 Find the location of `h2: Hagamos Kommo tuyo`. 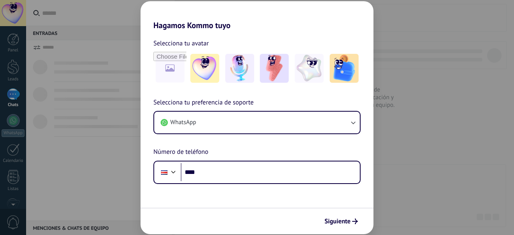

h2: Hagamos Kommo tuyo is located at coordinates (257, 16).